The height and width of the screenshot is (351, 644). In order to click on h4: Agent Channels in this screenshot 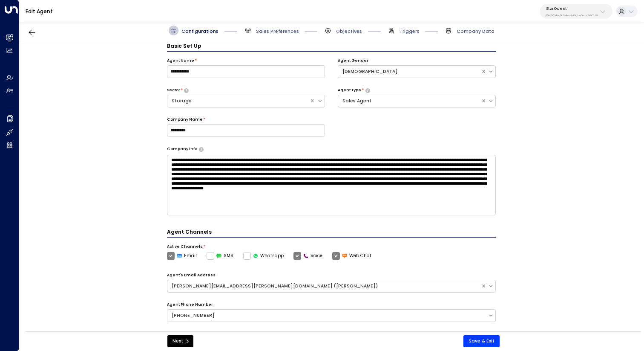, I will do `click(332, 233)`.